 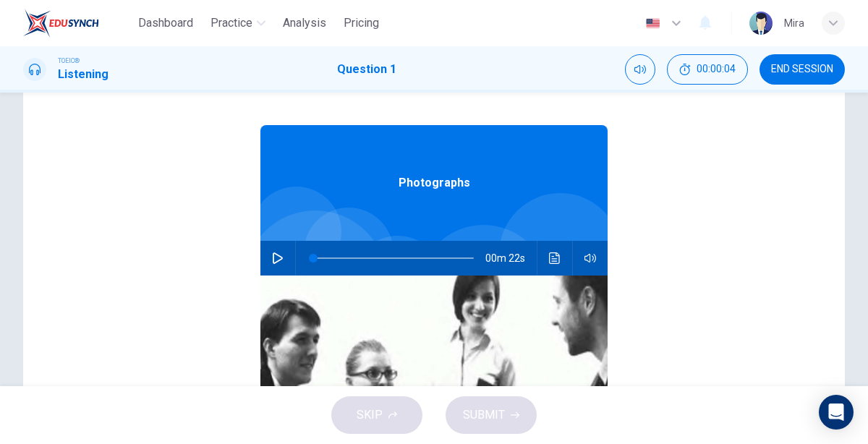 I want to click on span: TOEIC®, so click(x=69, y=61).